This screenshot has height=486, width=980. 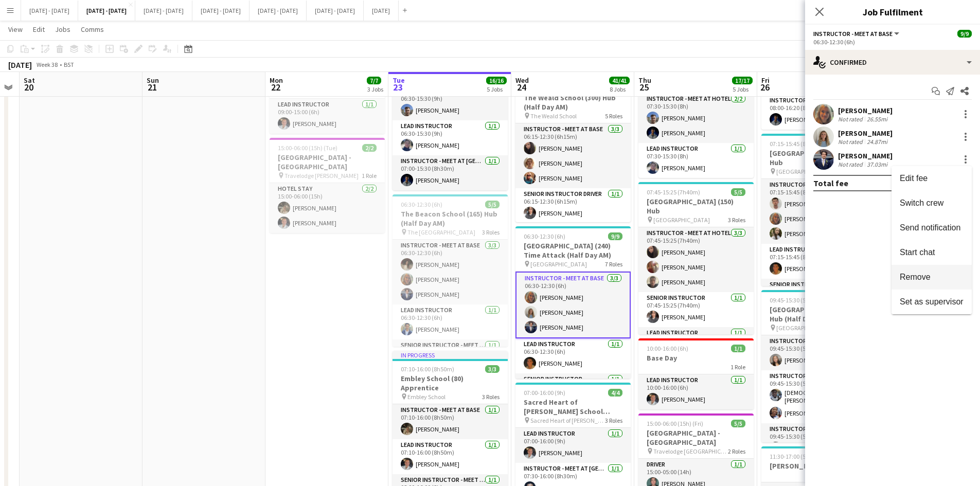 I want to click on span: Switch crew, so click(x=921, y=202).